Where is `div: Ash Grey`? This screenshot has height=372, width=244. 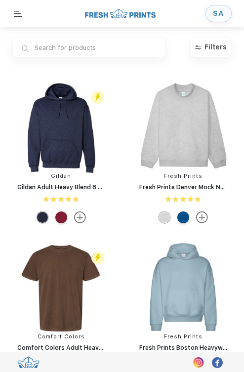 div: Ash Grey is located at coordinates (165, 218).